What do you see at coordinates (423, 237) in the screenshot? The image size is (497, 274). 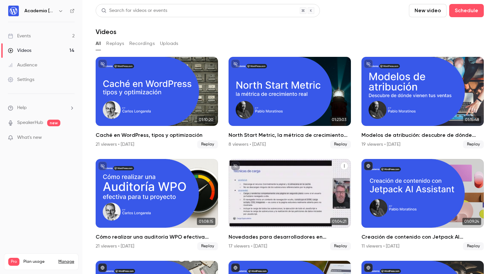 I see `h2: Creación de contenido con Jetpack AI Assistant` at bounding box center [423, 237].